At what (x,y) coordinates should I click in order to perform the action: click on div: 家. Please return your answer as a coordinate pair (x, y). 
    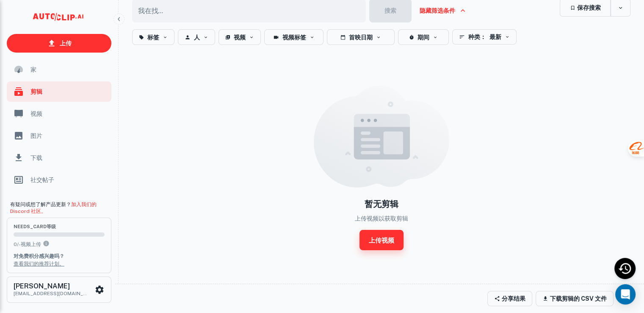
    Looking at the image, I should click on (59, 69).